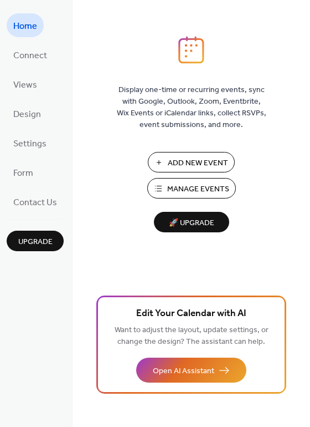  Describe the element at coordinates (198, 163) in the screenshot. I see `span: Add New Event` at that location.